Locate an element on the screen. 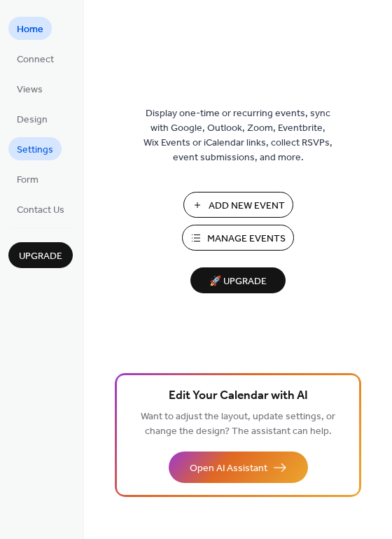 The height and width of the screenshot is (539, 392). a: Contact Us is located at coordinates (41, 208).